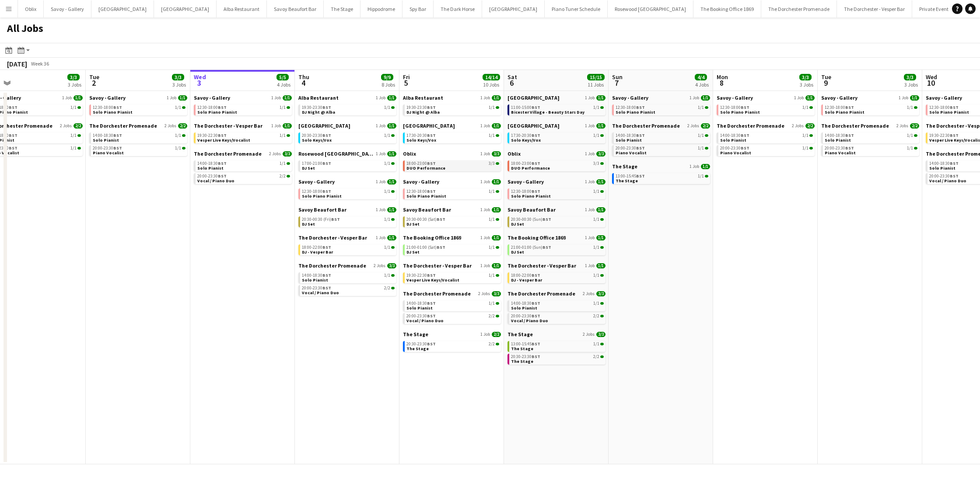  Describe the element at coordinates (423, 98) in the screenshot. I see `span: Alba Restaurant` at that location.